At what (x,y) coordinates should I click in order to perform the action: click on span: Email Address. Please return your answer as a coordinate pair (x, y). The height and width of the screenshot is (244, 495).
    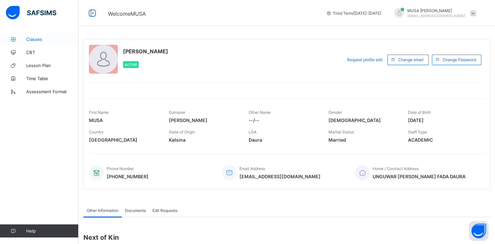
    Looking at the image, I should click on (252, 169).